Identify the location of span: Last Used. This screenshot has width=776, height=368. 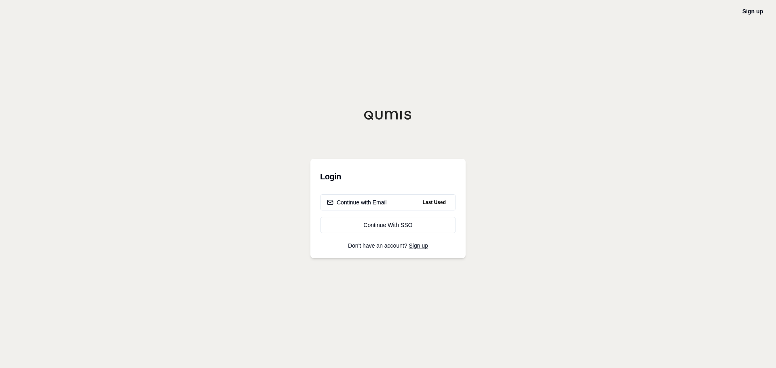
(434, 202).